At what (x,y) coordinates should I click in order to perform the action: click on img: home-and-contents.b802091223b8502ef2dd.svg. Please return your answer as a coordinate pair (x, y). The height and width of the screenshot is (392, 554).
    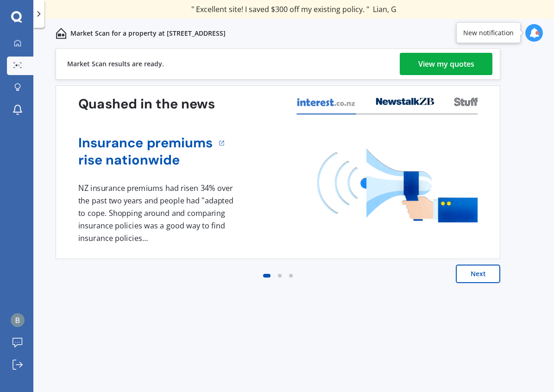
    Looking at the image, I should click on (61, 34).